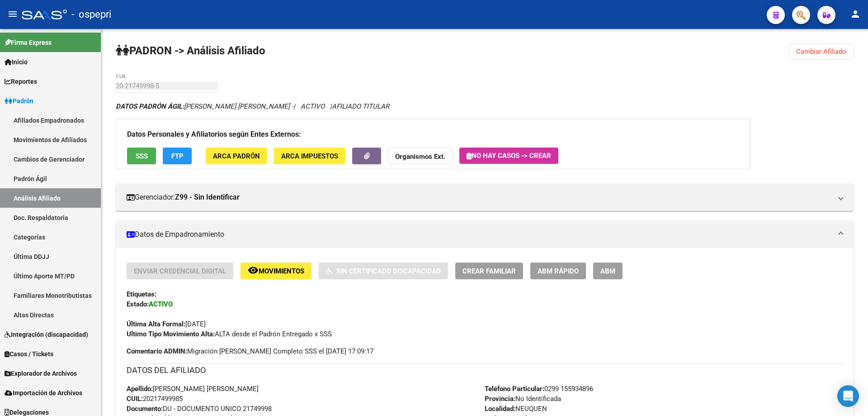  Describe the element at coordinates (310, 156) in the screenshot. I see `span: ARCA Impuestos` at that location.